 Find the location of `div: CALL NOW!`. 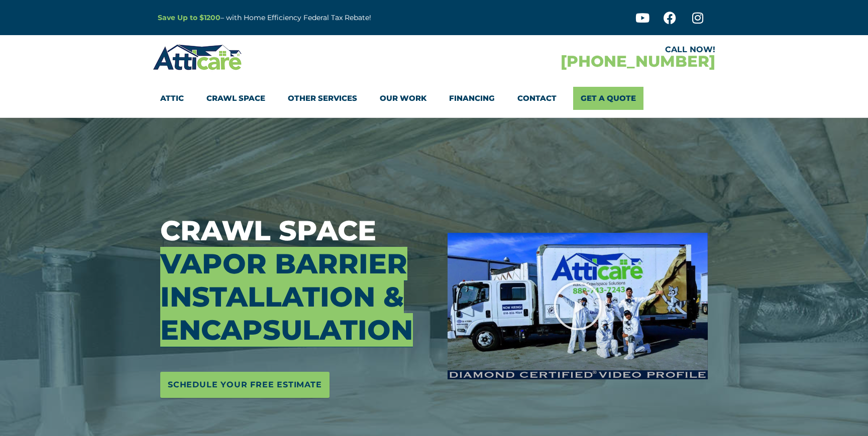

div: CALL NOW! is located at coordinates (575, 50).